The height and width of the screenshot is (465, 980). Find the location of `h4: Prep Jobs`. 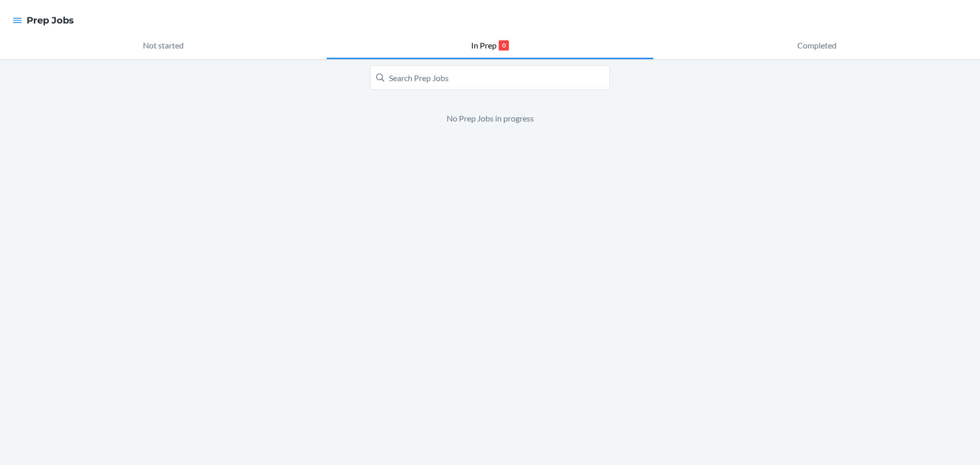

h4: Prep Jobs is located at coordinates (50, 21).